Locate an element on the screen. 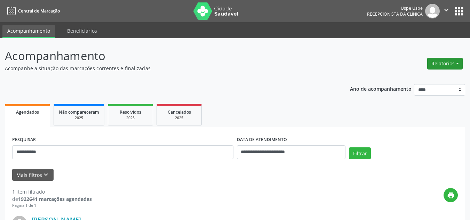 The width and height of the screenshot is (470, 220). a: Beneficiários is located at coordinates (82, 31).